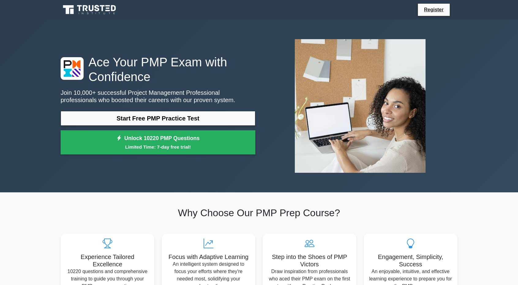  What do you see at coordinates (410, 261) in the screenshot?
I see `h5: Engagement, Simplicity, Success` at bounding box center [410, 261].